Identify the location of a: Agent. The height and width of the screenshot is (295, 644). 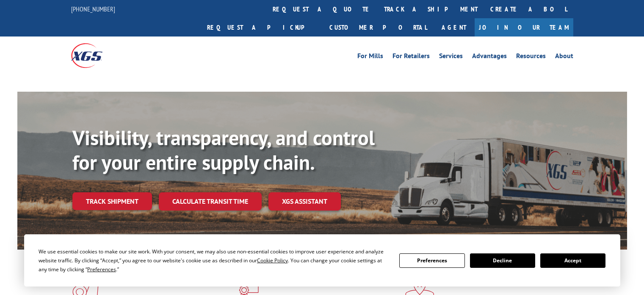
(454, 27).